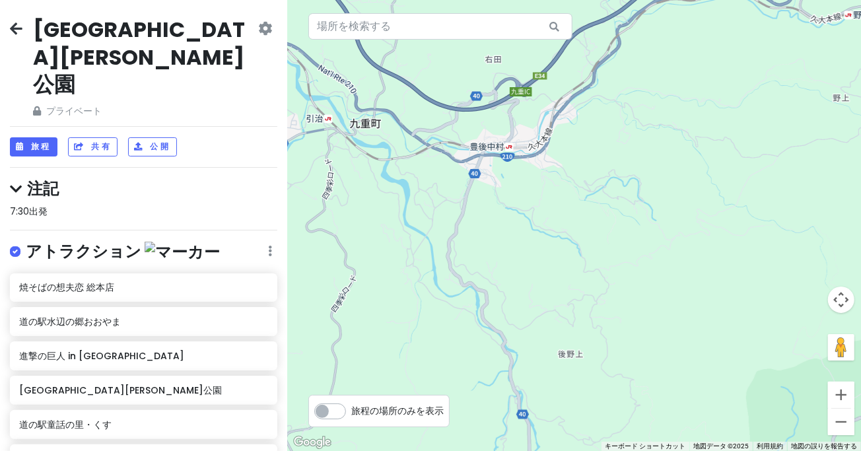 Image resolution: width=861 pixels, height=451 pixels. What do you see at coordinates (67, 287) in the screenshot?
I see `font: 焼そばの想夫恋 総本店` at bounding box center [67, 287].